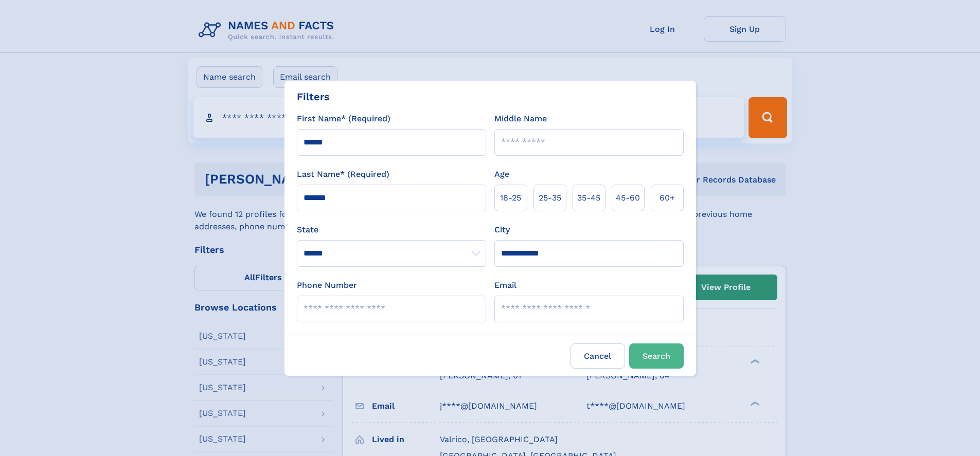  What do you see at coordinates (510, 198) in the screenshot?
I see `span: 18‑25` at bounding box center [510, 198].